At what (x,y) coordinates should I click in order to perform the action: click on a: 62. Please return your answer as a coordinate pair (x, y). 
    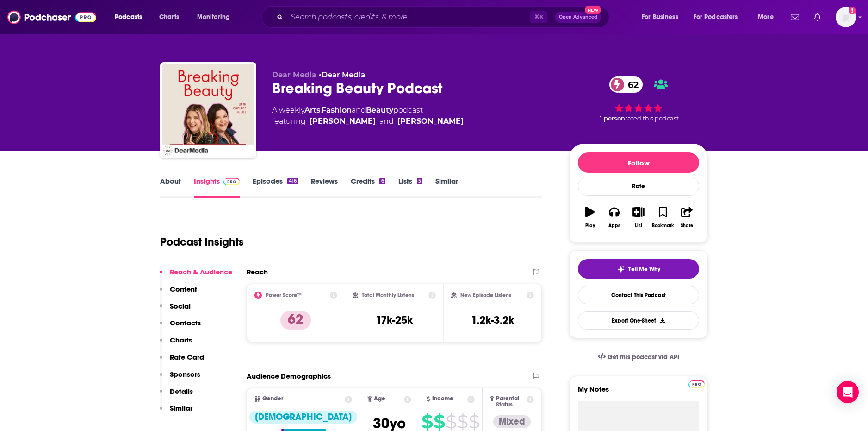
    Looking at the image, I should click on (626, 85).